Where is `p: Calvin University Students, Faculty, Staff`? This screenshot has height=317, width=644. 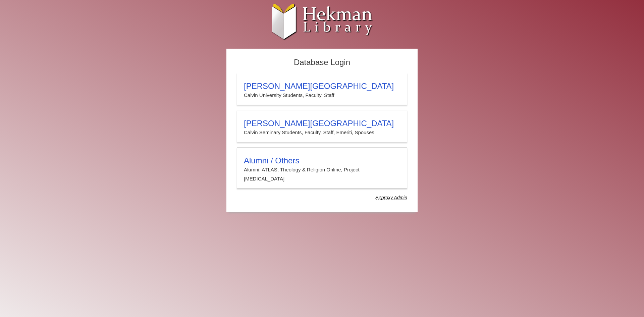
p: Calvin University Students, Faculty, Staff is located at coordinates (322, 96).